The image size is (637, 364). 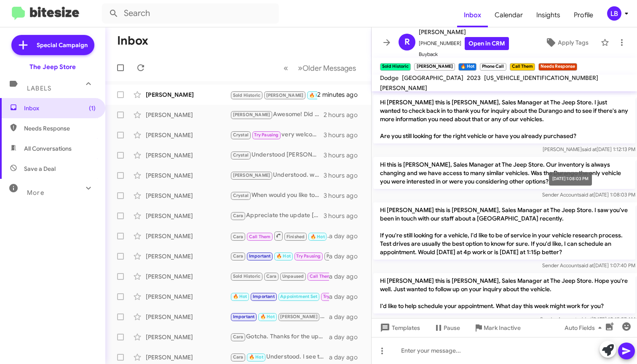 What do you see at coordinates (558, 67) in the screenshot?
I see `small: Needs Response` at bounding box center [558, 67].